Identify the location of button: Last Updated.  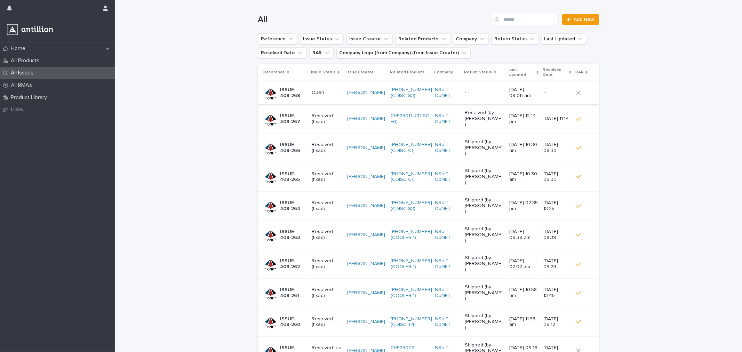
(564, 39).